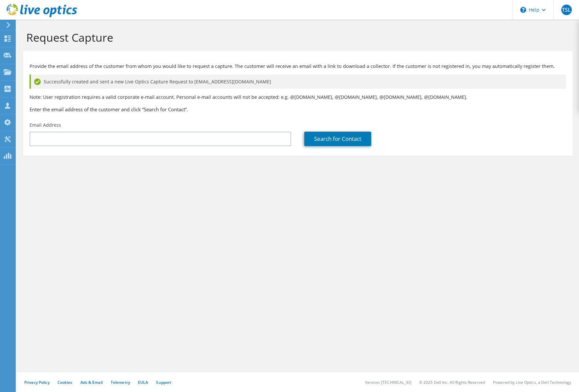 The height and width of the screenshot is (392, 579). Describe the element at coordinates (65, 382) in the screenshot. I see `a: Cookies` at that location.